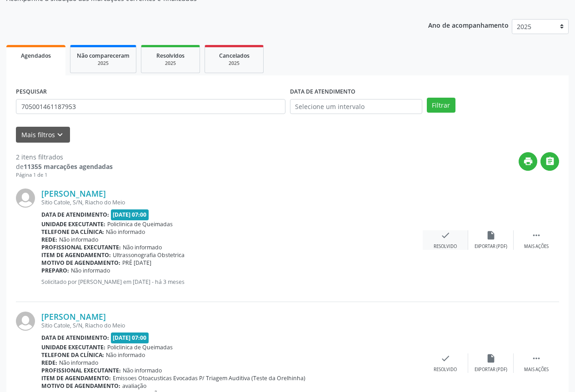 This screenshot has height=392, width=575. I want to click on b: Preparo:, so click(55, 270).